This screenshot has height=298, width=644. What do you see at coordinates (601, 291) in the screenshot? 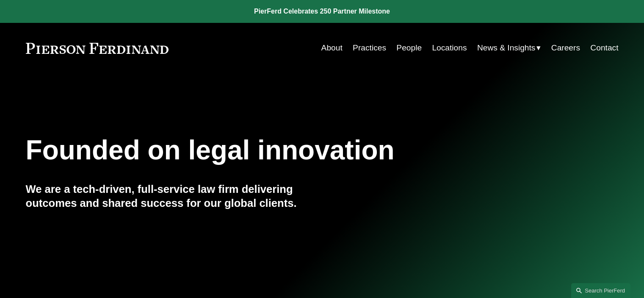
I see `a: Search this site` at bounding box center [601, 291].